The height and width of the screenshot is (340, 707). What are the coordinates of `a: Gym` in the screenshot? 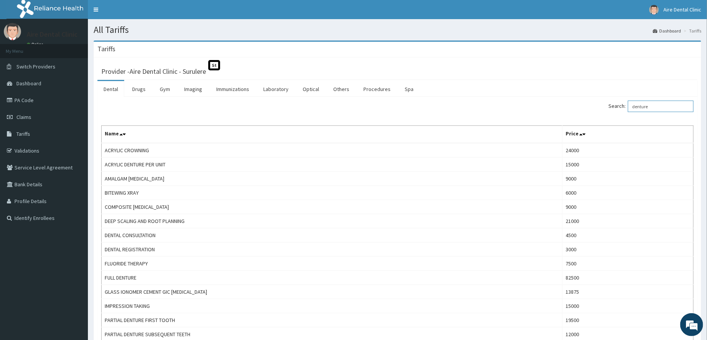 It's located at (165, 89).